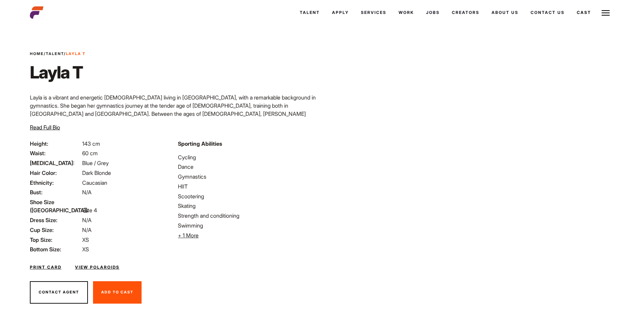  Describe the element at coordinates (89, 210) in the screenshot. I see `span: Size 4` at that location.